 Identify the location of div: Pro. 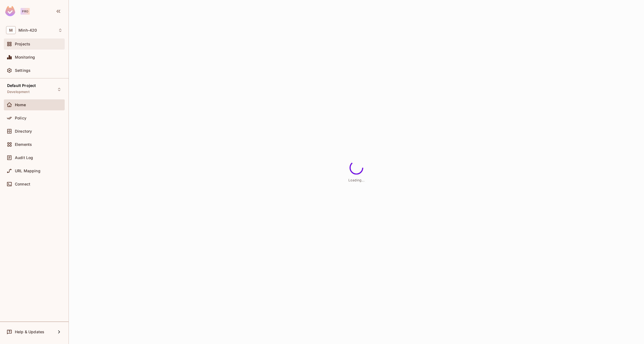
(25, 11).